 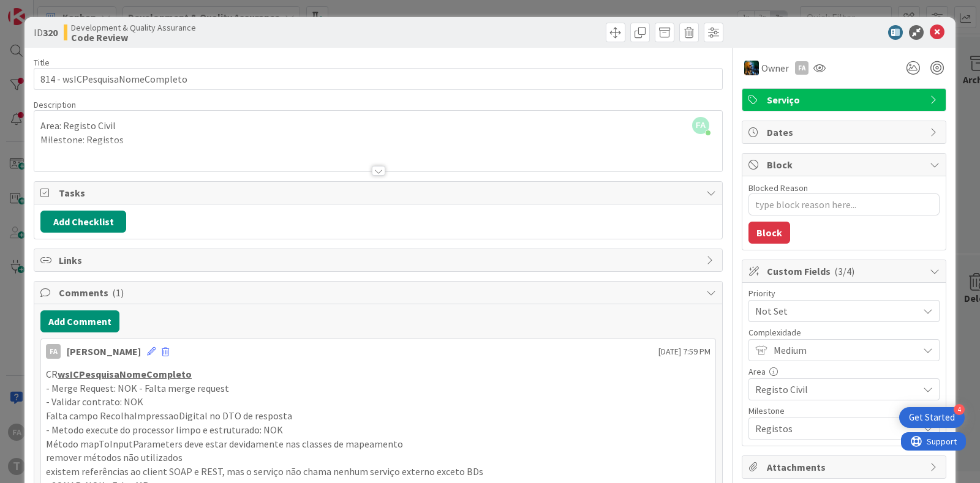 I want to click on p: Area: Registo Civil, so click(x=378, y=125).